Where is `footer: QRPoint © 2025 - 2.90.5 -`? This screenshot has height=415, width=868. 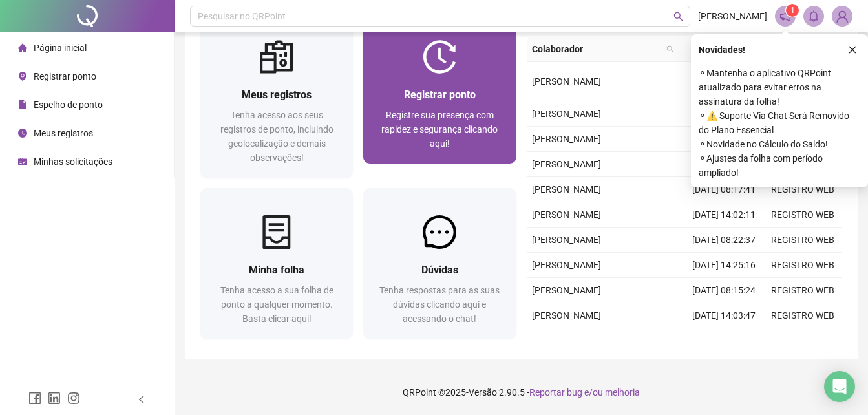
footer: QRPoint © 2025 - 2.90.5 - is located at coordinates (521, 392).